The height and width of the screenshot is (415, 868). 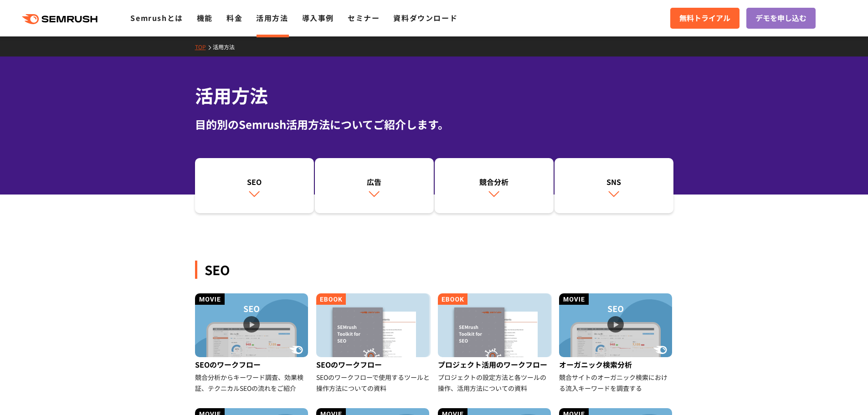 I want to click on a: SEOのワークフロー 競合分析からキーワード調査、効果検証、テクニカルSEOの流れをご紹介, so click(x=251, y=344).